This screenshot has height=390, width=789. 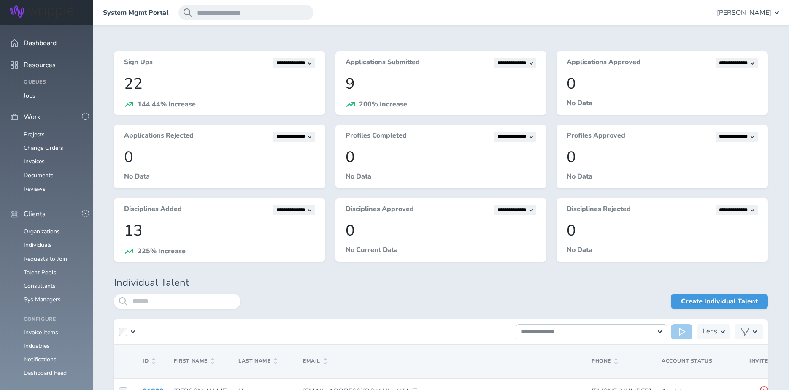 I want to click on a: Dashboard Feed, so click(x=45, y=373).